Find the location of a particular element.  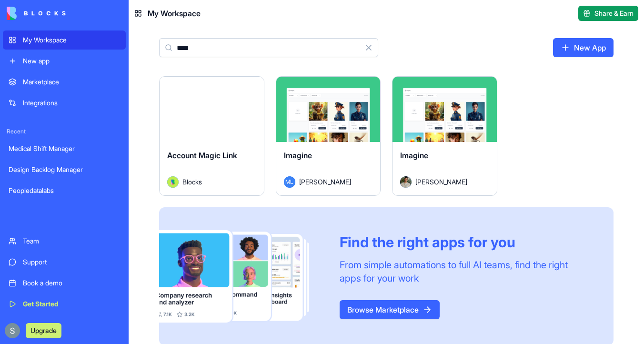

a: Get Started is located at coordinates (64, 304).